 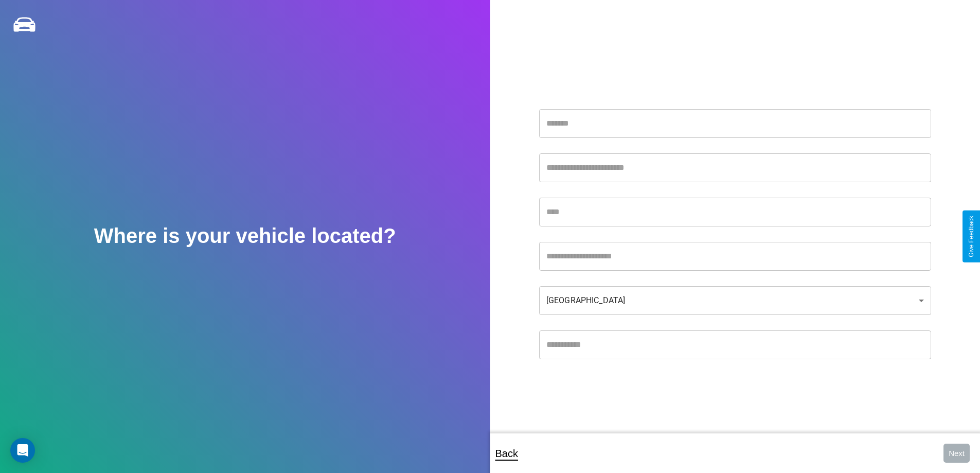 I want to click on p: Back, so click(x=507, y=454).